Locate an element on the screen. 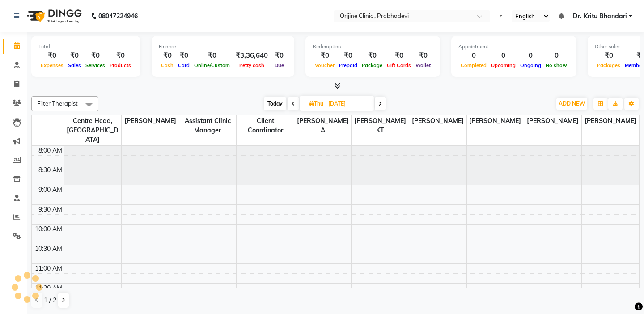  span: 1 / 2 is located at coordinates (50, 300).